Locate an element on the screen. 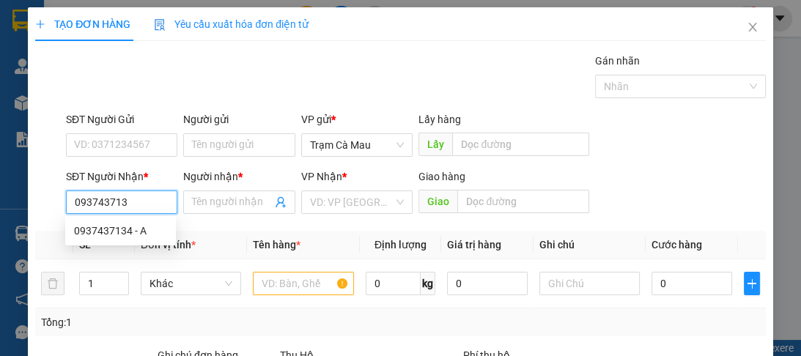  span: Lấy is located at coordinates (435, 144).